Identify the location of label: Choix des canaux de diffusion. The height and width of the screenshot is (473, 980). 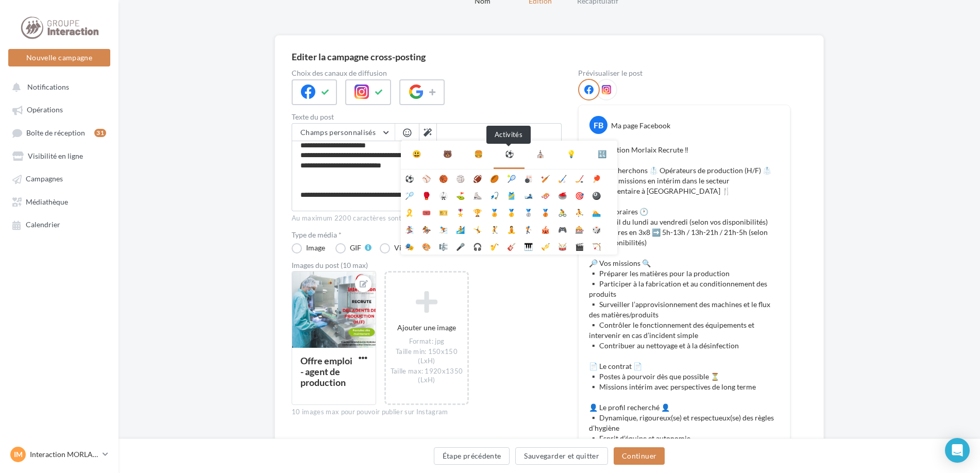
(427, 73).